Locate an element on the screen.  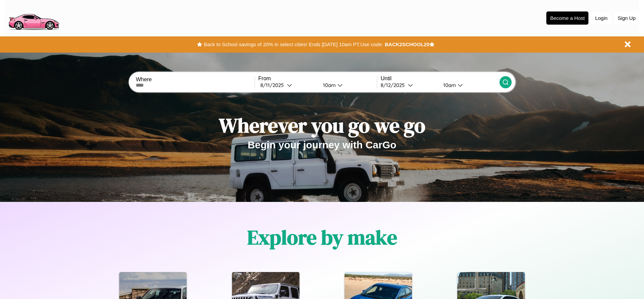
button: Sign Up is located at coordinates (626, 18).